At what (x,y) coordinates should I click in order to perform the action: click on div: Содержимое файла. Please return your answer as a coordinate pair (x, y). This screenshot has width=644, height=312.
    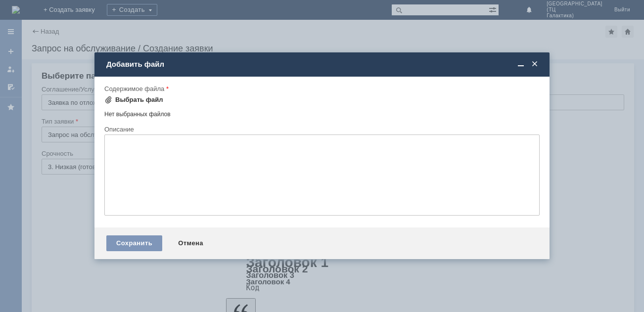
    Looking at the image, I should click on (321, 88).